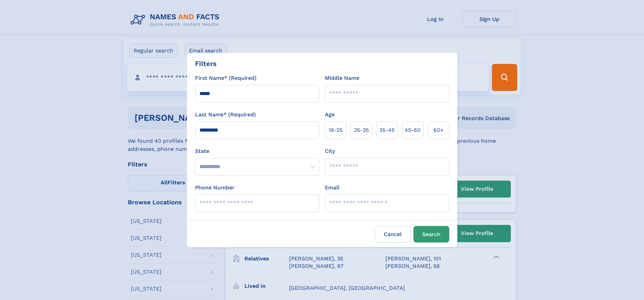 Image resolution: width=644 pixels, height=300 pixels. I want to click on label: Age, so click(330, 115).